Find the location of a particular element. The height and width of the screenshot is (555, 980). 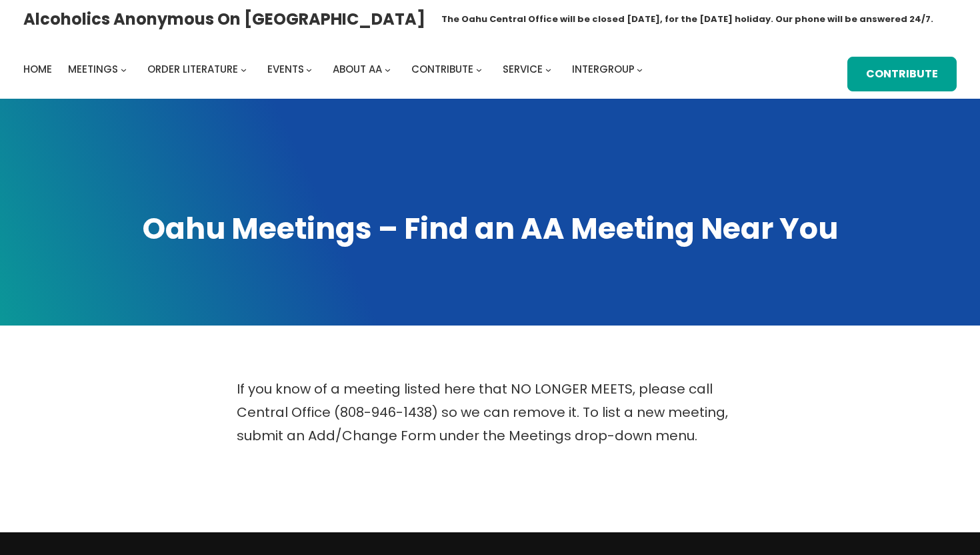

a: Intergroup is located at coordinates (604, 70).